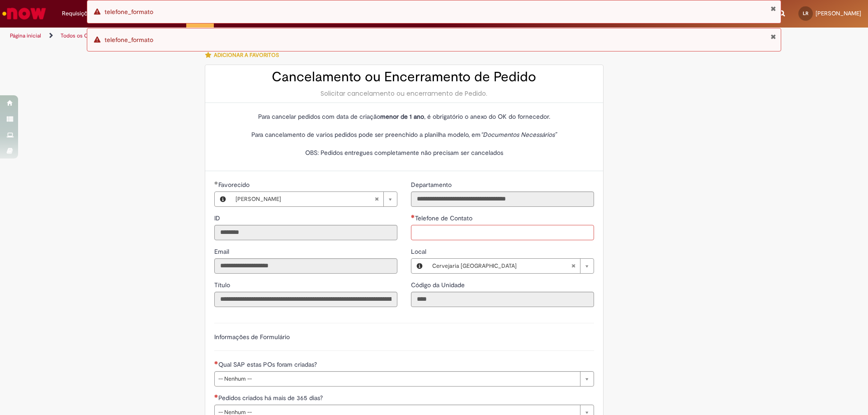 This screenshot has width=868, height=415. Describe the element at coordinates (78, 13) in the screenshot. I see `span: Requisições` at that location.